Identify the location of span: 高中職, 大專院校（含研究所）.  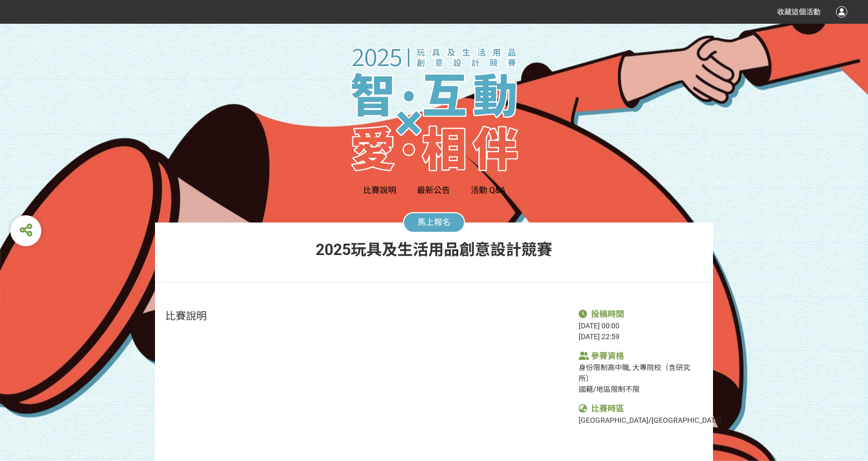
(634, 373).